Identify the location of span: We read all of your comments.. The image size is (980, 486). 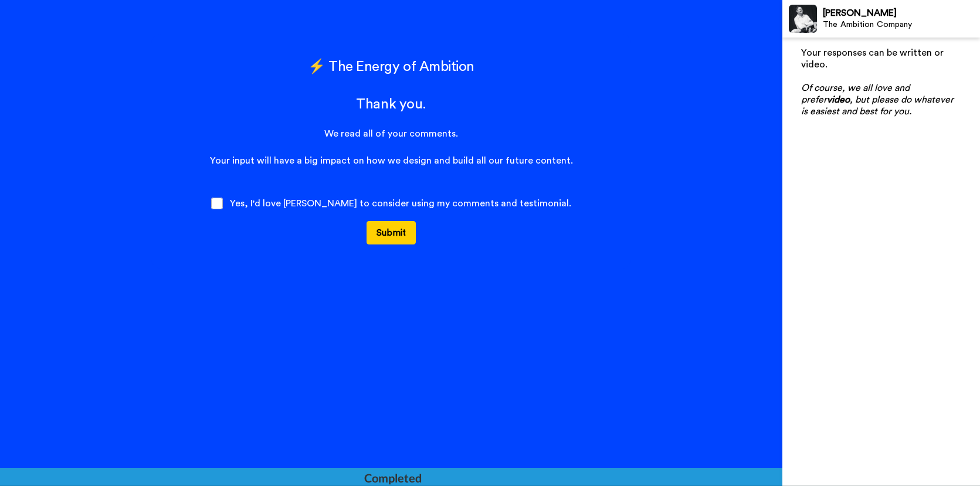
(391, 133).